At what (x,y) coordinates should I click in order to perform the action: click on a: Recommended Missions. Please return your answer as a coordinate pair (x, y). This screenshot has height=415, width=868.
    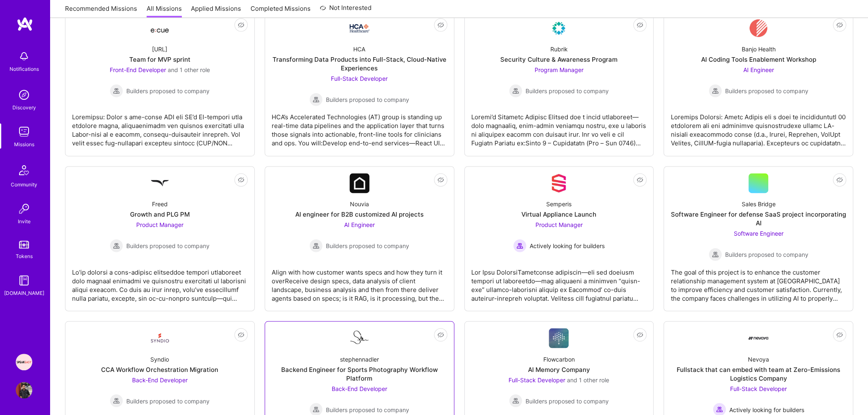
    Looking at the image, I should click on (101, 11).